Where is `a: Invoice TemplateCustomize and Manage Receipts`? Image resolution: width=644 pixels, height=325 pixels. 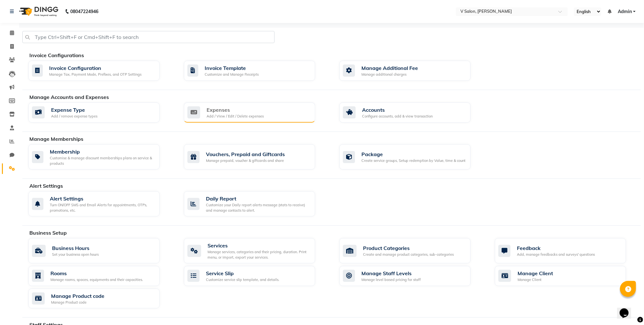
a: Invoice TemplateCustomize and Manage Receipts is located at coordinates (257, 71).